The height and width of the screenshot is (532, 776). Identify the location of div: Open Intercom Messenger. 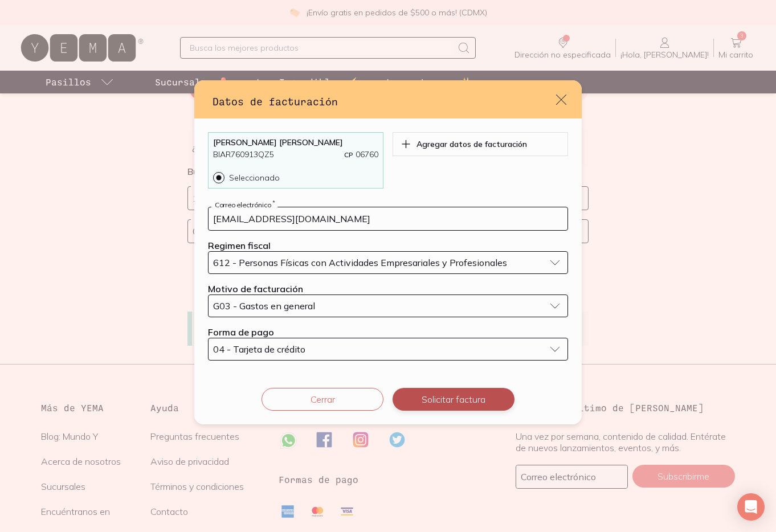
(751, 507).